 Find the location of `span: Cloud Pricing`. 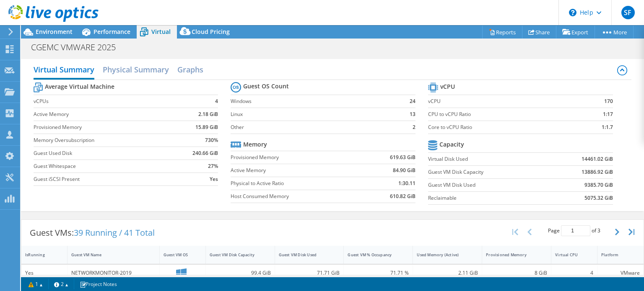

span: Cloud Pricing is located at coordinates (210, 32).